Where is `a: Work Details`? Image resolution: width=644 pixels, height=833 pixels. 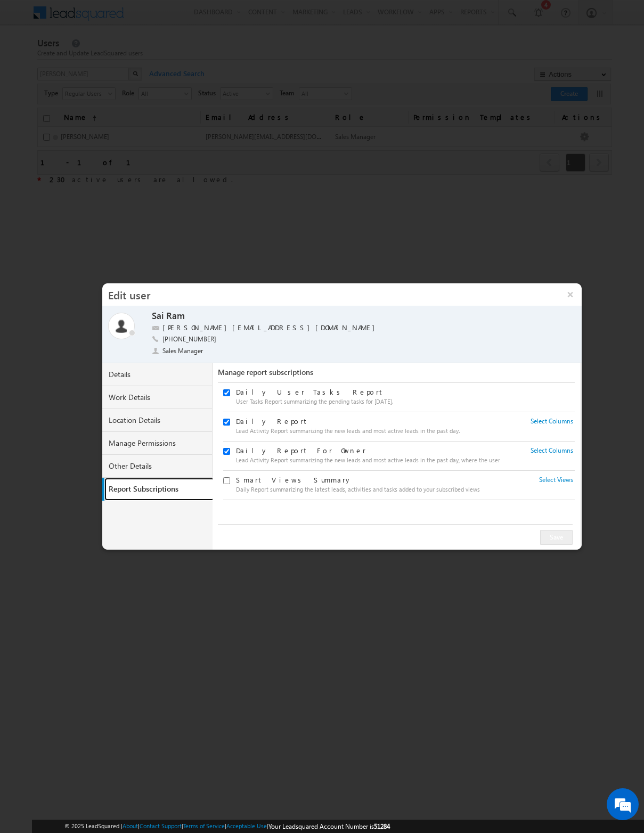
a: Work Details is located at coordinates (157, 397).